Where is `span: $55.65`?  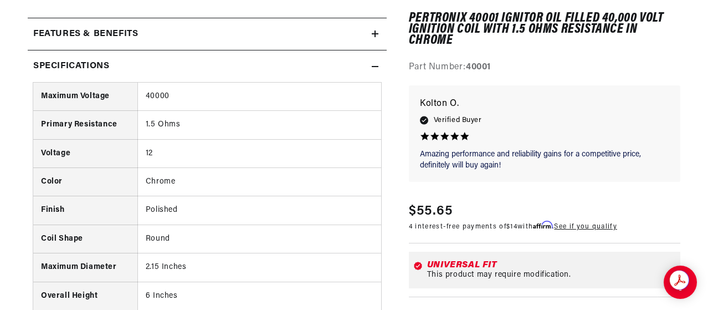
span: $55.65 is located at coordinates (431, 212).